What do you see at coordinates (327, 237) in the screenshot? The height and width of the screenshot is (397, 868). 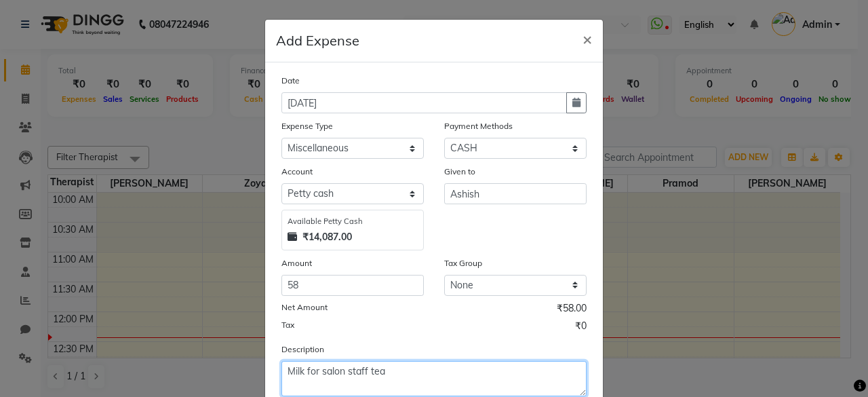 I see `strong: ₹14,087.00` at bounding box center [327, 237].